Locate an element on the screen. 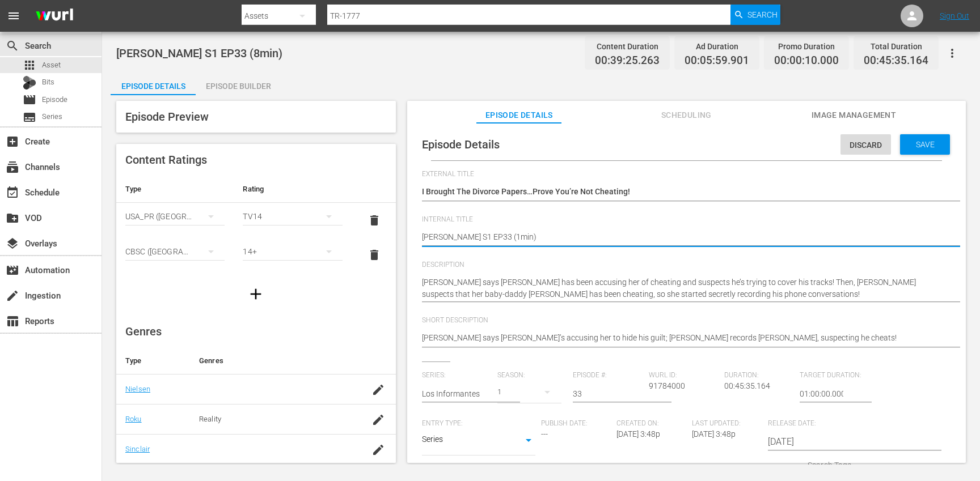  span: Overlays is located at coordinates (13, 244).